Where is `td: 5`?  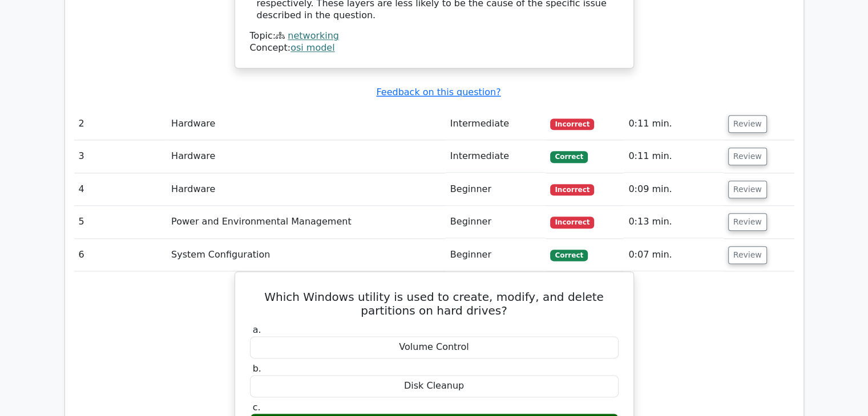 td: 5 is located at coordinates (120, 222).